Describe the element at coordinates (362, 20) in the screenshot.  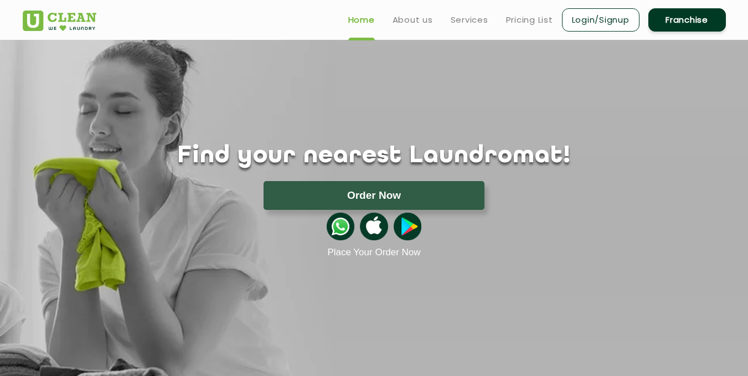
I see `a: Home` at that location.